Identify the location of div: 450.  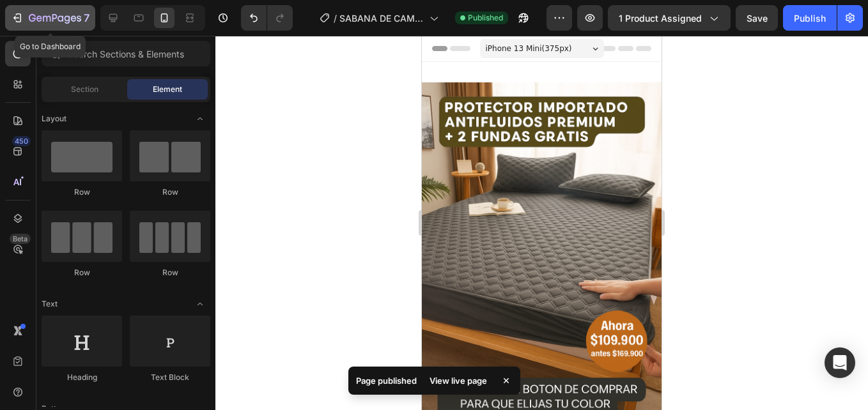
(21, 142).